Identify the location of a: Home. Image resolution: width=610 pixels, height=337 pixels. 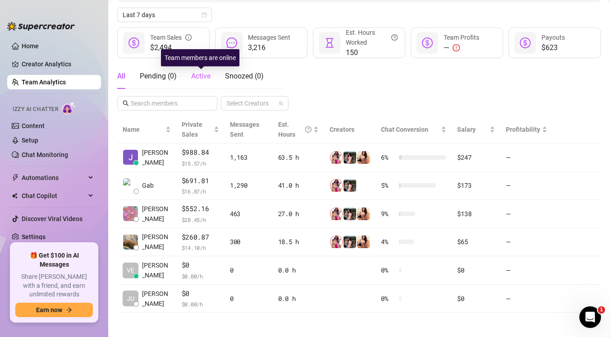
(30, 46).